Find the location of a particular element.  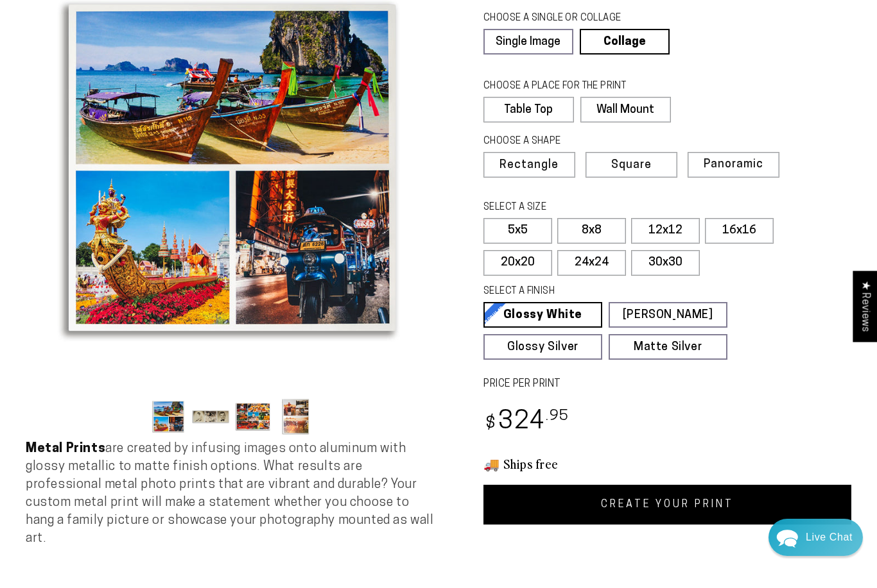

button: Load image 1 in gallery view is located at coordinates (169, 417).